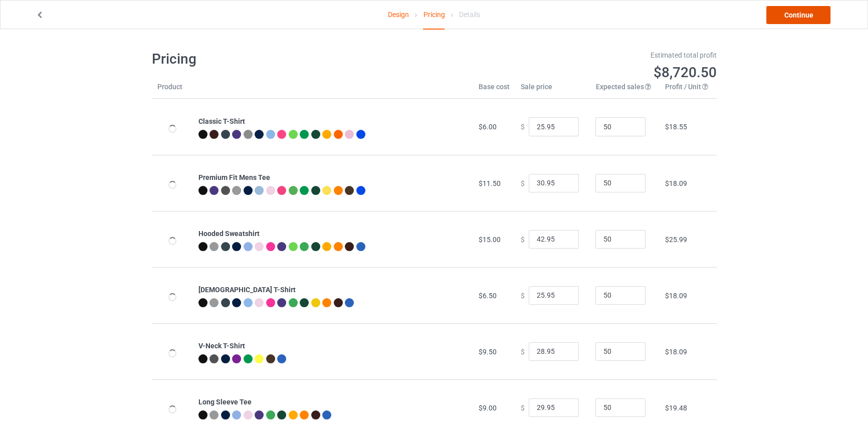 Image resolution: width=868 pixels, height=434 pixels. I want to click on span: $25.99, so click(675, 240).